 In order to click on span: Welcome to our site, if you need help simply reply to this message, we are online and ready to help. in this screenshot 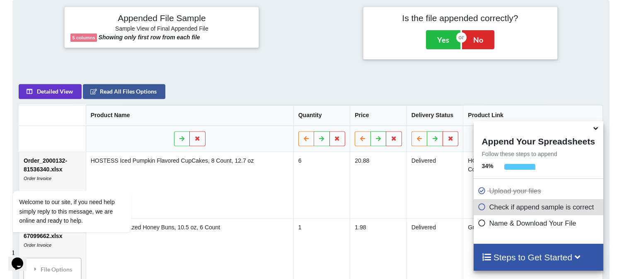, I will do `click(59, 67)`.